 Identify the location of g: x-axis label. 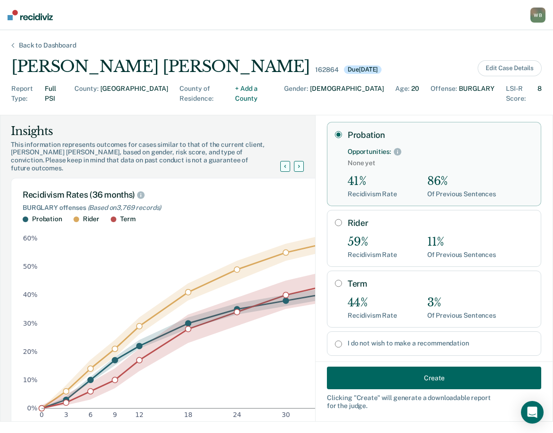
(188, 425).